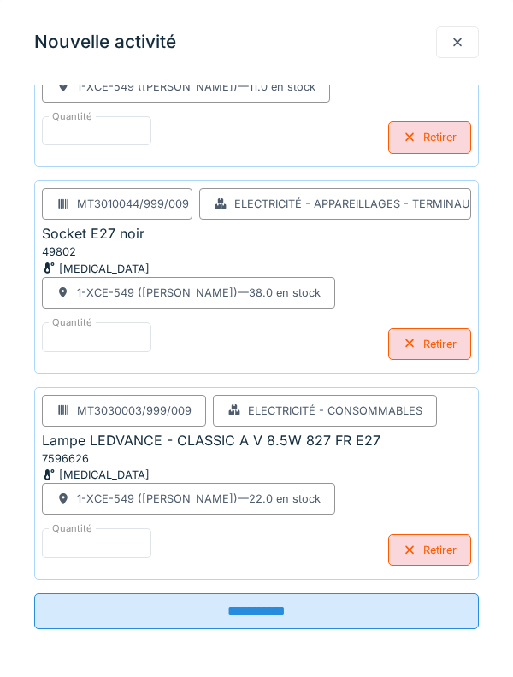 The width and height of the screenshot is (513, 677). What do you see at coordinates (145, 251) in the screenshot?
I see `div: 49802` at bounding box center [145, 251].